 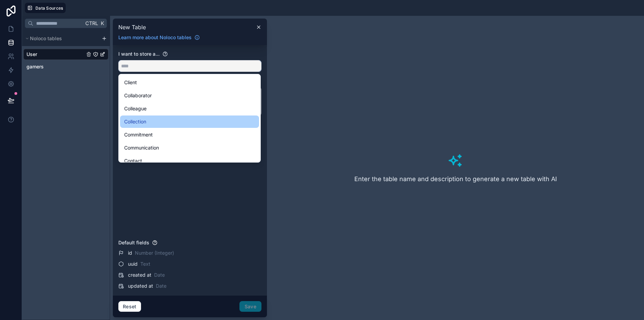 I want to click on span: Contact, so click(x=133, y=161).